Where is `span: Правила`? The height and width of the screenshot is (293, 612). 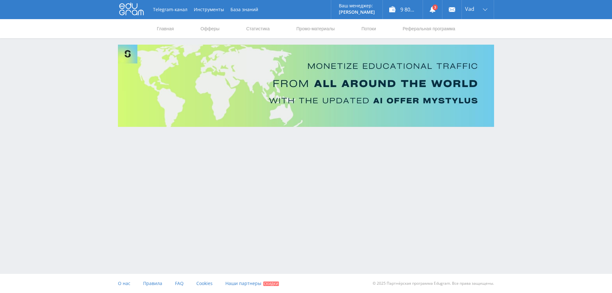
span: Правила is located at coordinates (153, 283).